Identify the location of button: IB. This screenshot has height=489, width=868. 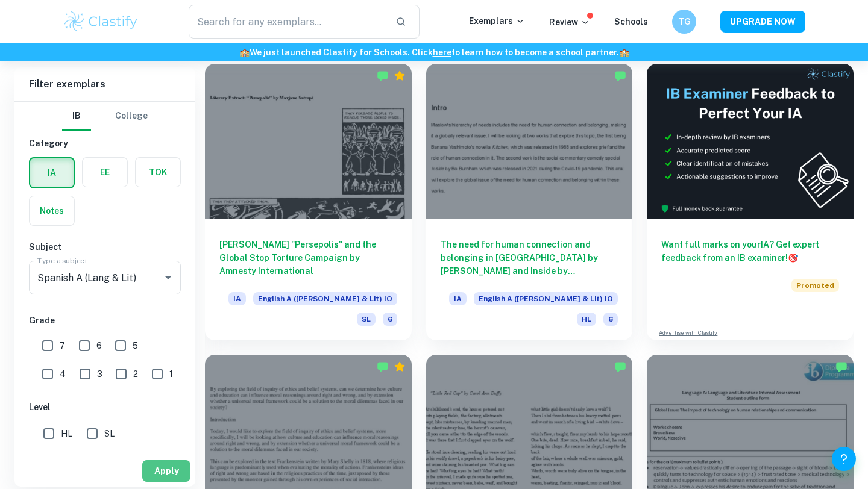
(77, 116).